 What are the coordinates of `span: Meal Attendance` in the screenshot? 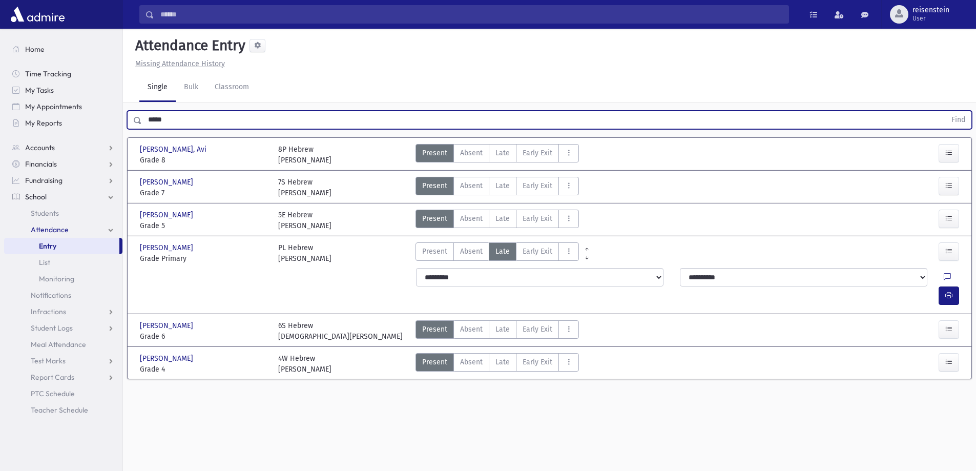 It's located at (58, 344).